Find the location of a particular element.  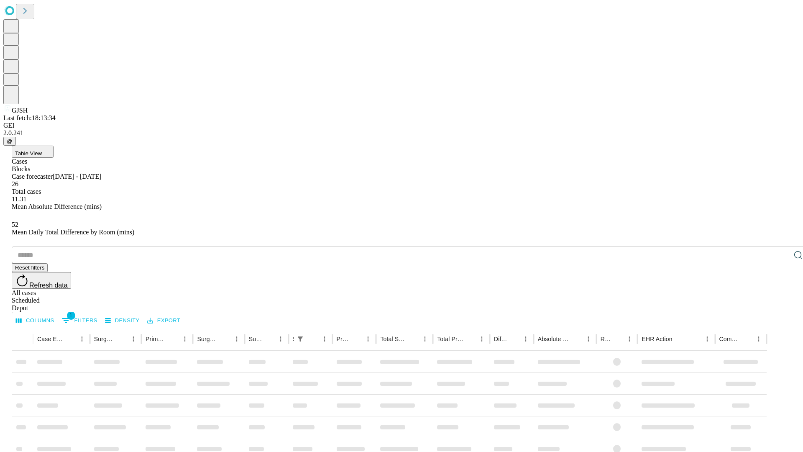

span: Refresh data is located at coordinates (49, 285).